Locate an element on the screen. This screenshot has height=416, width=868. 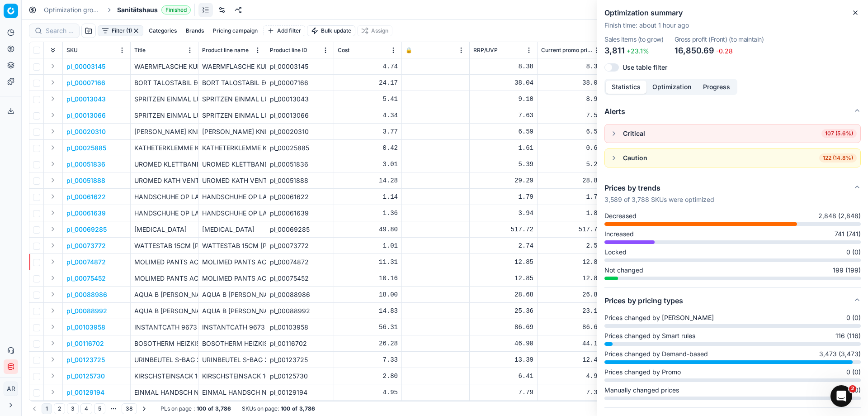
h5: Prices by trends is located at coordinates (660, 188).